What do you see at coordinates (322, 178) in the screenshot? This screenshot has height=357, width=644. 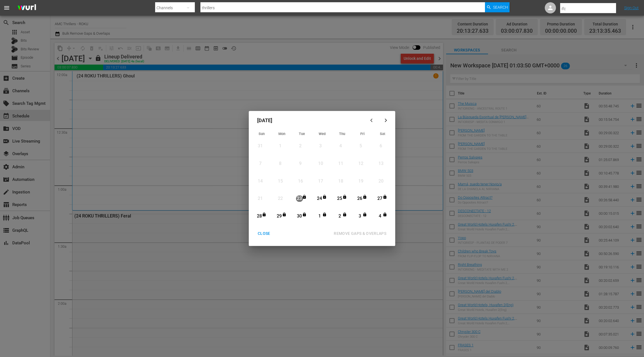 I see `div: Month View` at bounding box center [322, 178].